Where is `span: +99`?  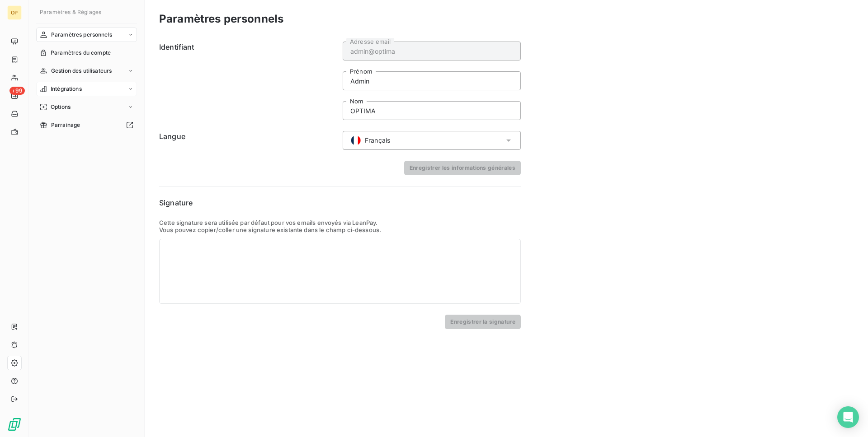
span: +99 is located at coordinates (17, 91).